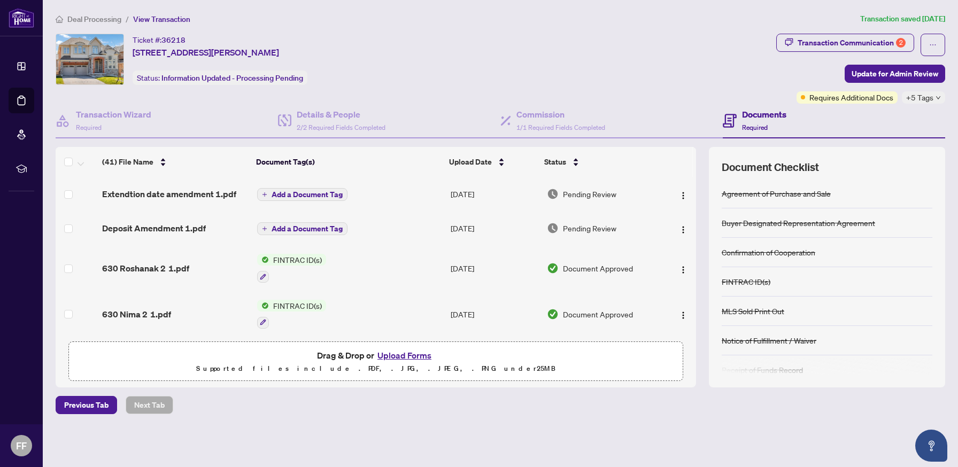 The height and width of the screenshot is (467, 958). I want to click on span: (41) File Name, so click(128, 162).